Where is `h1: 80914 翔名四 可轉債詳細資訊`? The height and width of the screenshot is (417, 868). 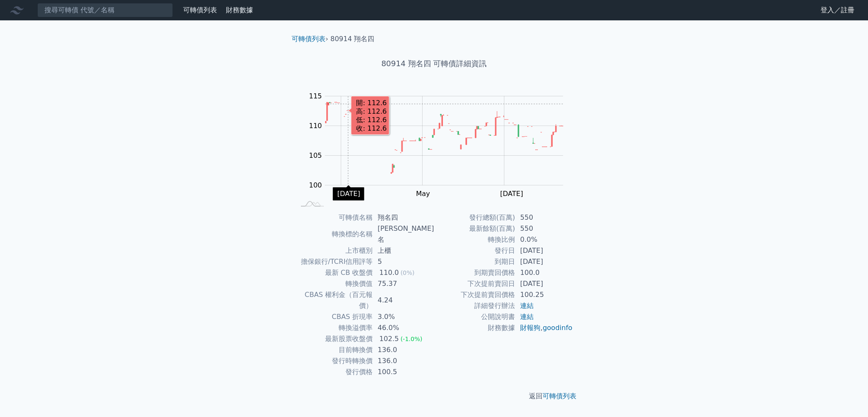
h1: 80914 翔名四 可轉債詳細資訊 is located at coordinates (434, 64).